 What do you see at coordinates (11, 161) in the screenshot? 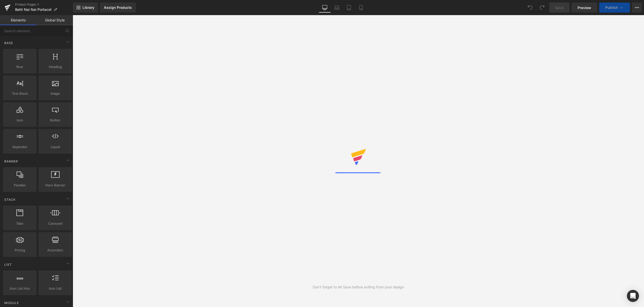
I see `span: Banner` at bounding box center [11, 161].